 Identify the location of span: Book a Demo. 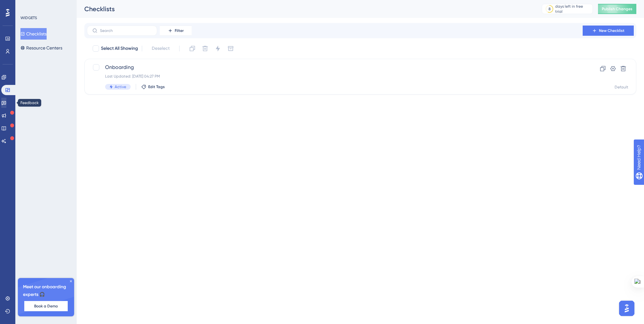
(46, 306).